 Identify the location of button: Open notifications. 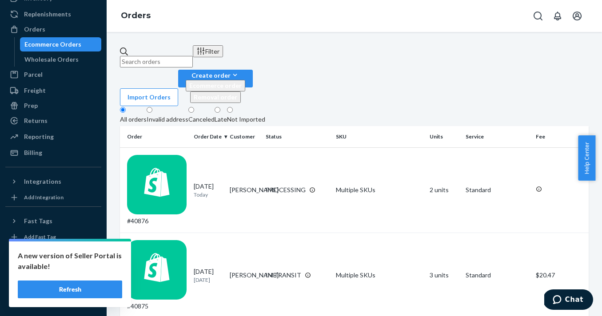
(557, 16).